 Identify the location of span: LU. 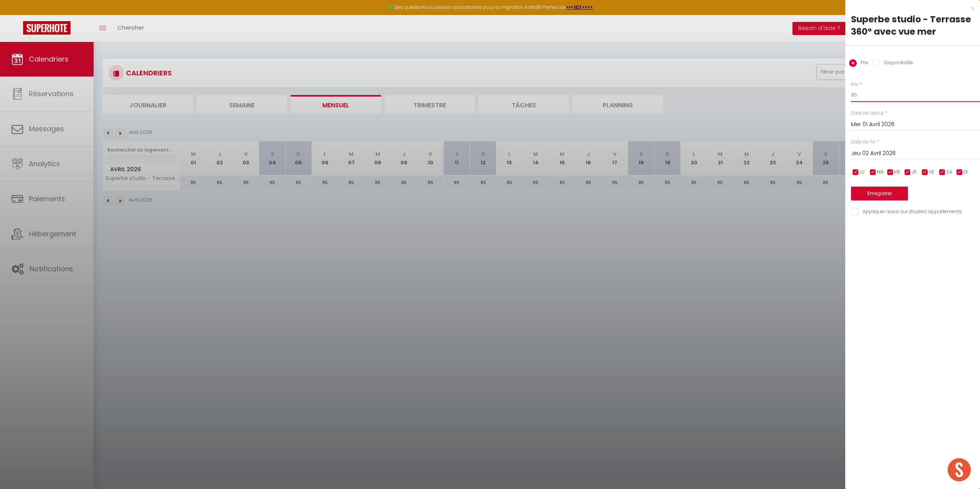
(862, 172).